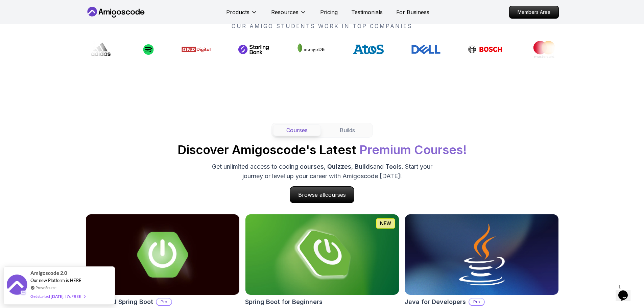 The image size is (644, 308). Describe the element at coordinates (297, 130) in the screenshot. I see `button: Courses` at that location.